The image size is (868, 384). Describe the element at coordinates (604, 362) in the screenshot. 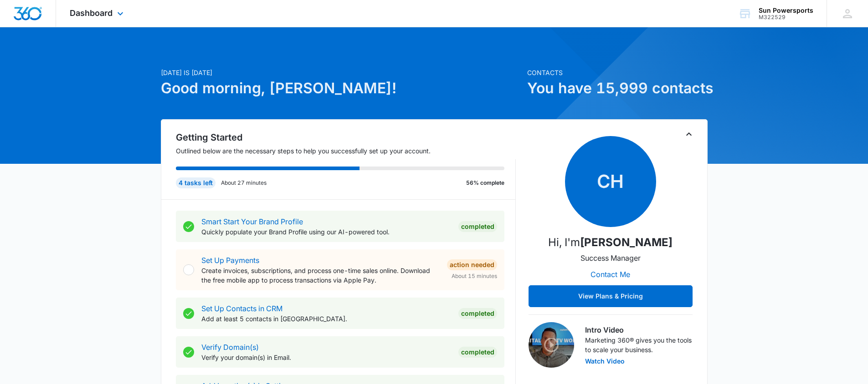

I see `button: Watch Video` at that location.